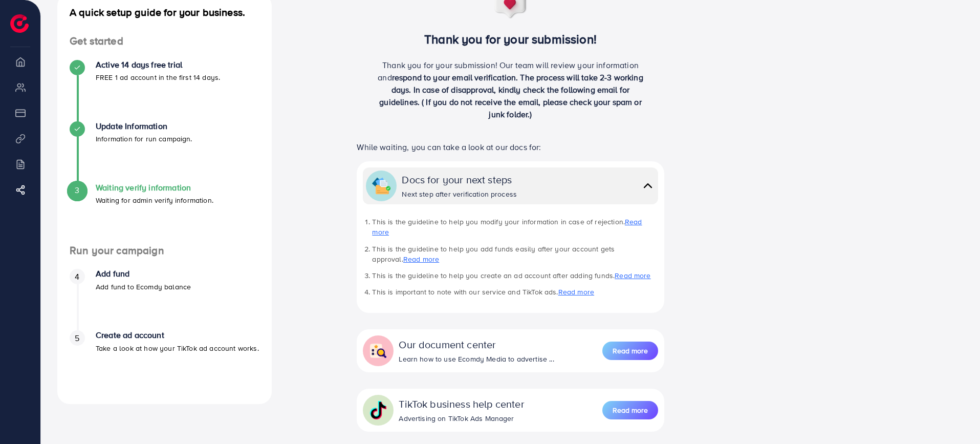 The height and width of the screenshot is (444, 980). What do you see at coordinates (461, 419) in the screenshot?
I see `div: Advertising on TikTok Ads Manager` at bounding box center [461, 419].